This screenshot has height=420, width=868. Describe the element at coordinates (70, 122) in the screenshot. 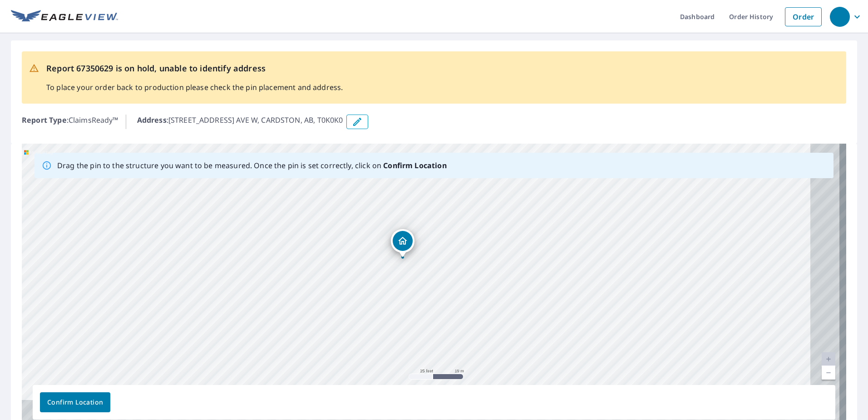

I see `p: : ClaimsReady™` at that location.